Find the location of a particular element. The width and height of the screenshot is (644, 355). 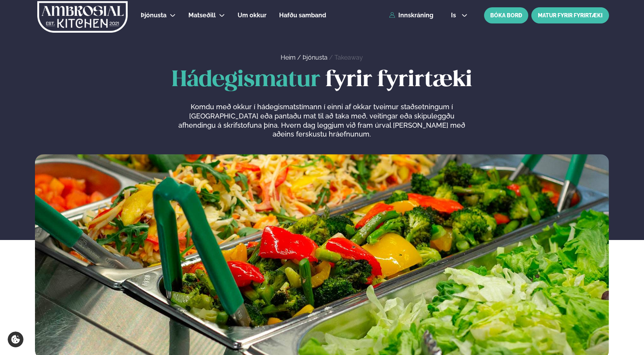

a: Innskráning is located at coordinates (411, 15).